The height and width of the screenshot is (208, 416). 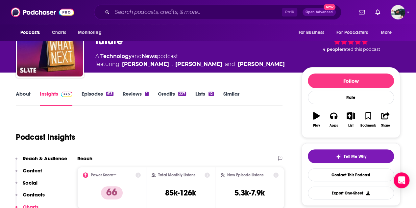 What do you see at coordinates (172, 98) in the screenshot?
I see `a: Credits227` at bounding box center [172, 98].